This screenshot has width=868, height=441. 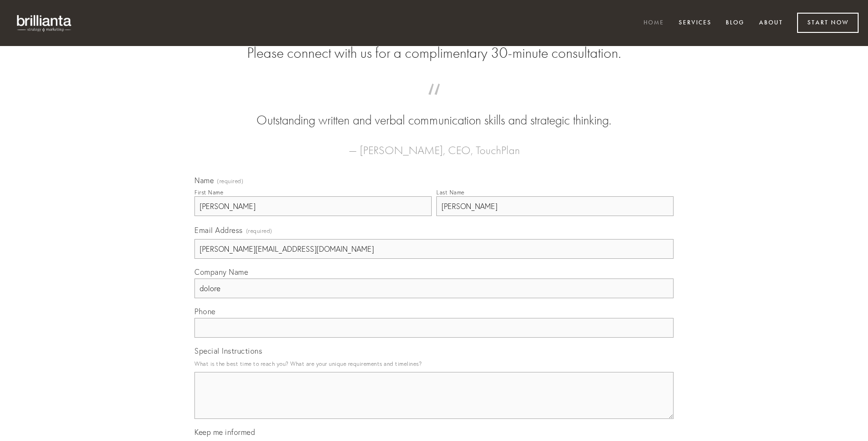 What do you see at coordinates (735, 23) in the screenshot?
I see `a: Blog` at bounding box center [735, 23].